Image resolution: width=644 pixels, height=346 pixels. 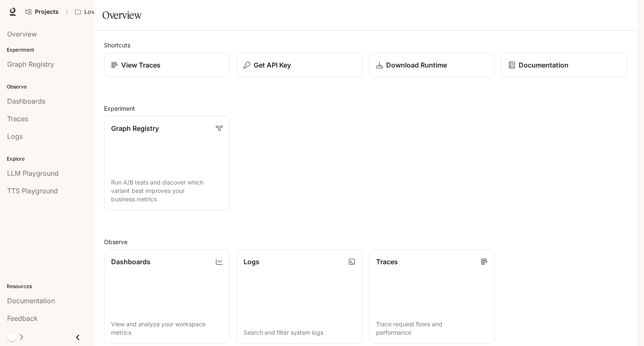 What do you see at coordinates (42, 12) in the screenshot?
I see `a: Go to projects` at bounding box center [42, 12].